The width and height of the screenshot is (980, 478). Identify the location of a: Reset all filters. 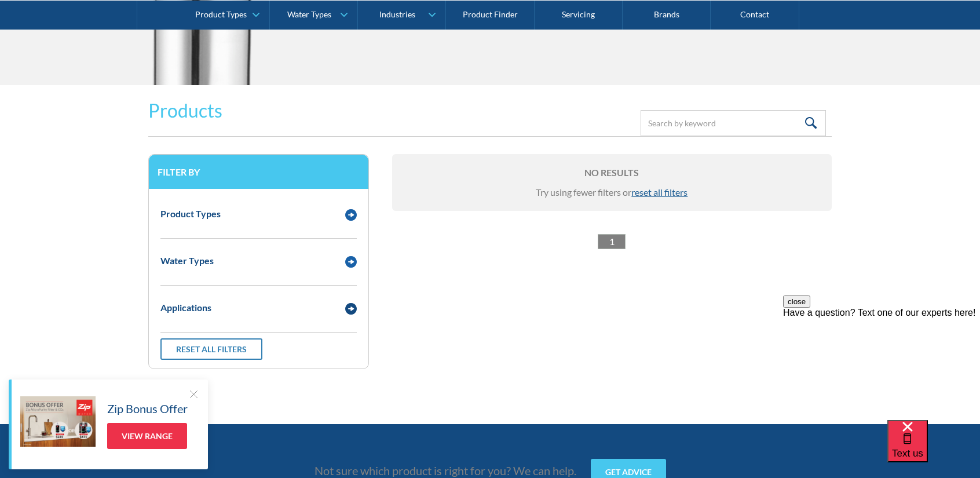
(212, 349).